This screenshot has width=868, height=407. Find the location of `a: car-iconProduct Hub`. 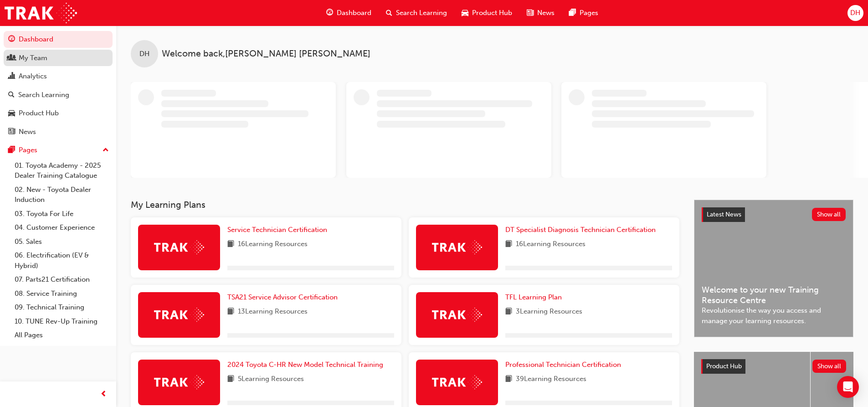

a: car-iconProduct Hub is located at coordinates (486, 13).